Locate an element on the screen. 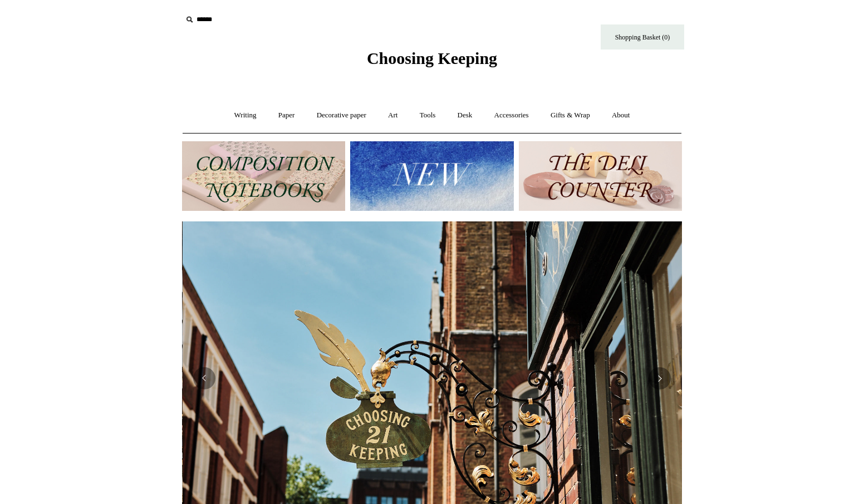 The width and height of the screenshot is (864, 504). a: Choosing Keeping is located at coordinates (432, 62).